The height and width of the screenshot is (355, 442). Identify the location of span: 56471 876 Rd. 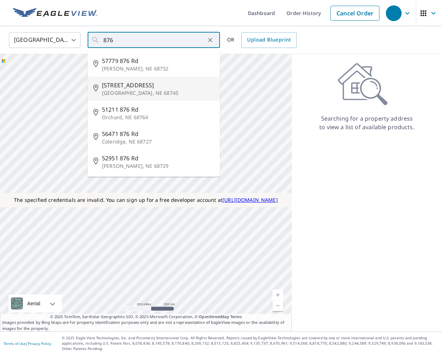
(158, 134).